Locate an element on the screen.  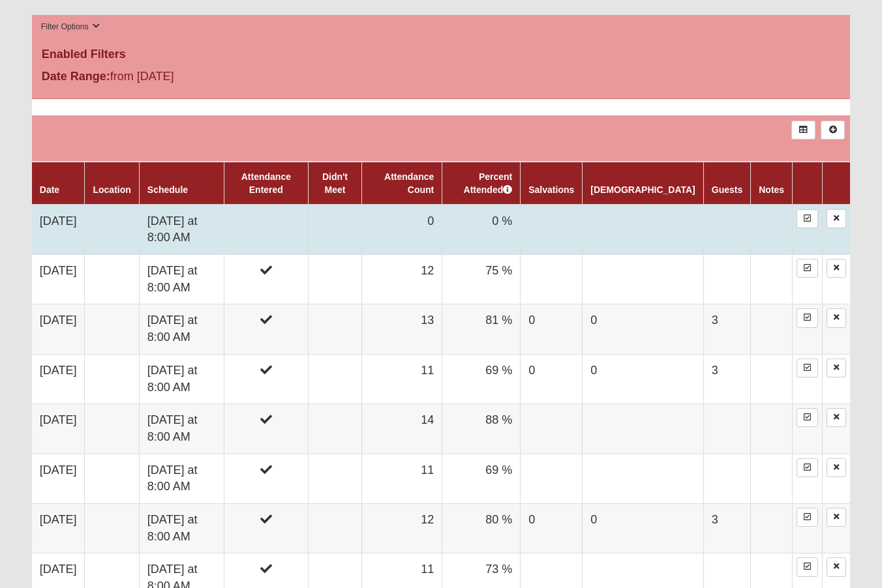
td: 13 is located at coordinates (401, 330).